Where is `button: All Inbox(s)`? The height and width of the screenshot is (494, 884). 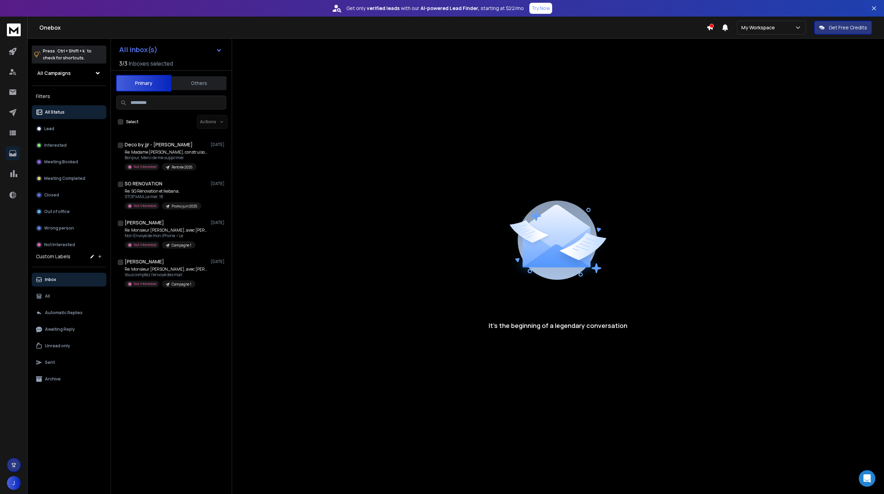 button: All Inbox(s) is located at coordinates (171, 50).